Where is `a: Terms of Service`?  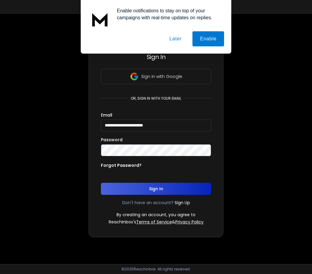 a: Terms of Service is located at coordinates (154, 222).